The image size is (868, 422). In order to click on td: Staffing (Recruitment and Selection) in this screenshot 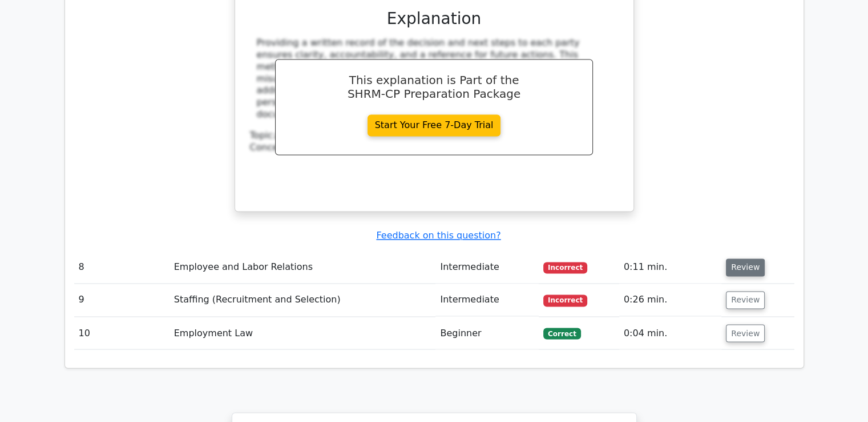, I will do `click(303, 299)`.